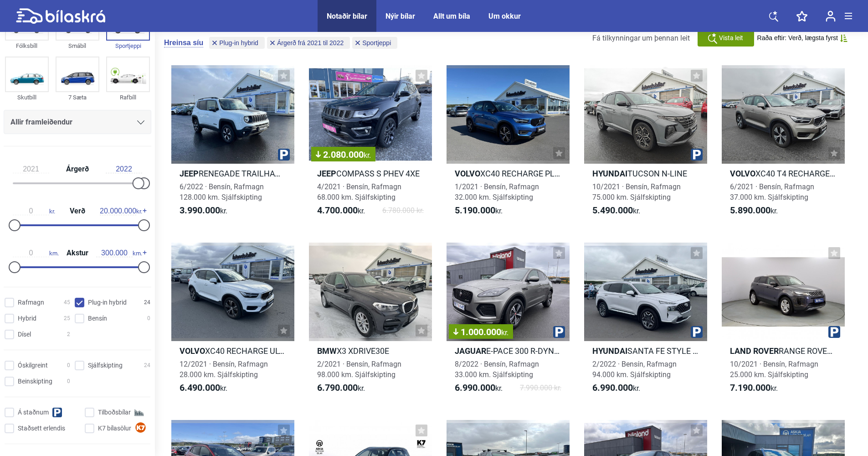 The image size is (868, 456). I want to click on a: VolvoXC40 T4 RECHARGE MOMENTUM PHEV6/2021 · Bensín, Rafmagn37.000 km. Sjálfskipting5.890.000kr., so click(783, 144).